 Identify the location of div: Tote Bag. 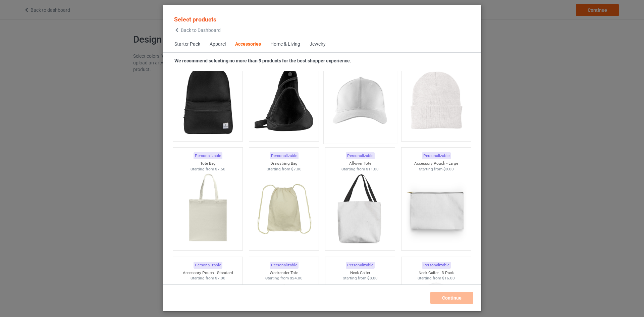
(208, 164).